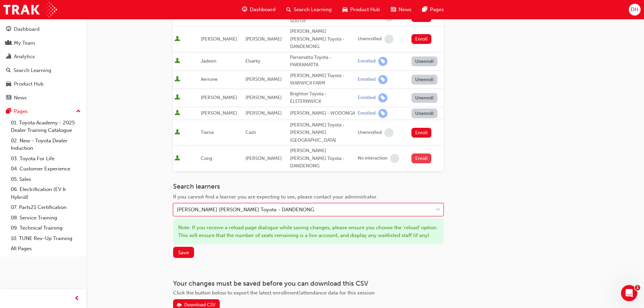 The image size is (644, 308). Describe the element at coordinates (25, 56) in the screenshot. I see `div: Analytics` at that location.